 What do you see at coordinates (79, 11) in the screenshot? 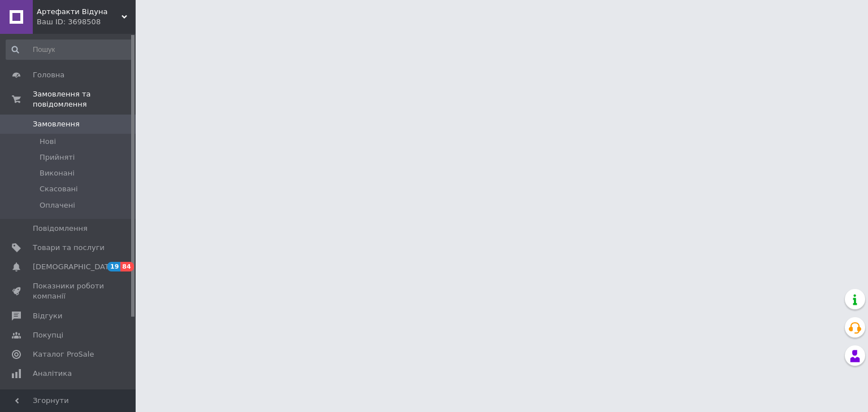
I see `span: Артефакти Відуна` at bounding box center [79, 11].